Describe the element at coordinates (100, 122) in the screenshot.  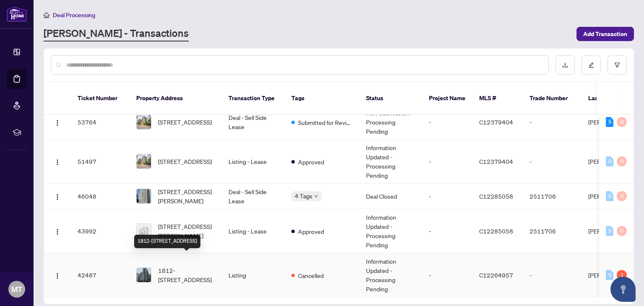
I see `td: 53764` at that location.